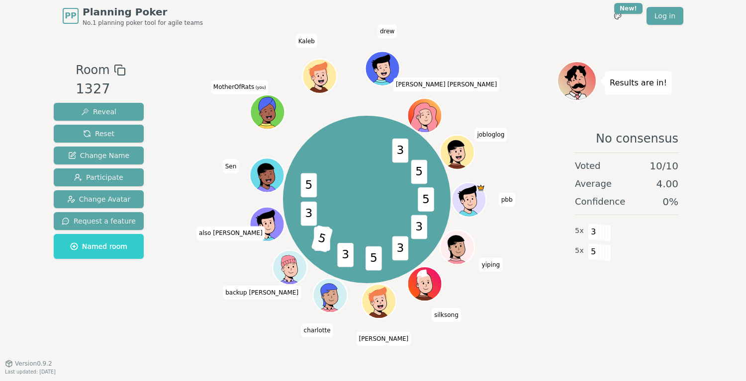 This screenshot has height=381, width=746. What do you see at coordinates (98, 178) in the screenshot?
I see `span: Participate` at bounding box center [98, 178].